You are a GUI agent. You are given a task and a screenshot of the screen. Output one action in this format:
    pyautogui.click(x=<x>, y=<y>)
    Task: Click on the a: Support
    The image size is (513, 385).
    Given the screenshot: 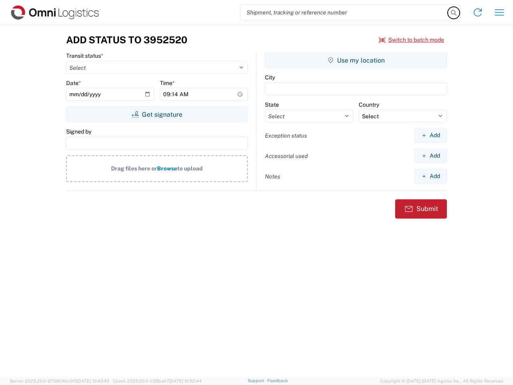 What is the action you would take?
    pyautogui.click(x=258, y=380)
    